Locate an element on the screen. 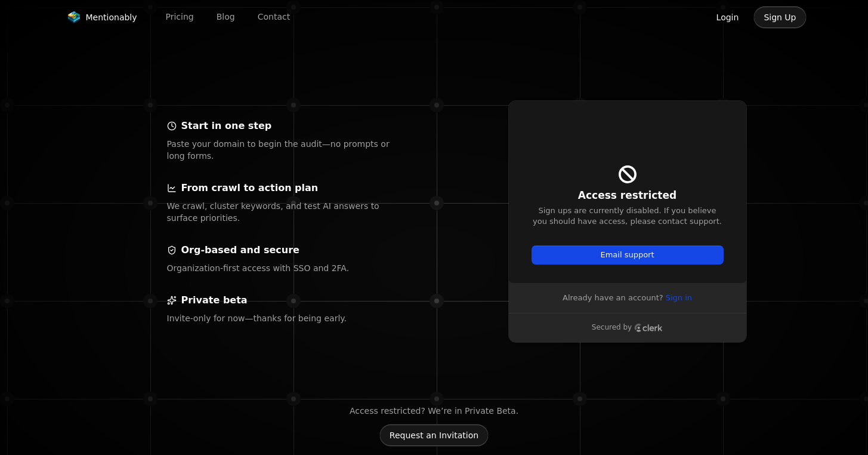 The image size is (868, 455). span: Already have an account? is located at coordinates (612, 298).